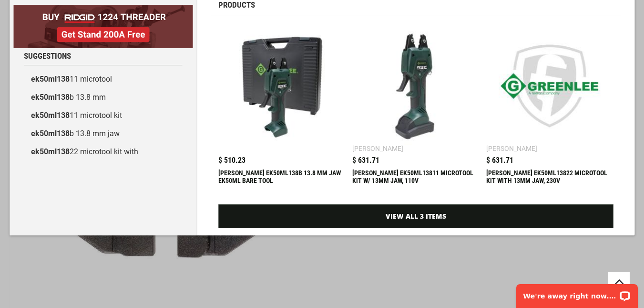  I want to click on a: View All 3 Items, so click(416, 216).